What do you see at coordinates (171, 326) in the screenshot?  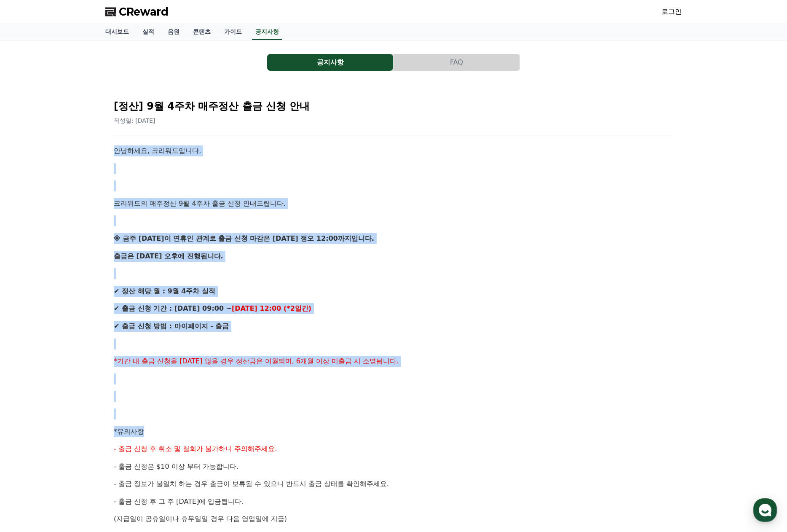 I see `strong: ✔ 출금 신청 방법 : 마이페이지 - 출금` at bounding box center [171, 326].